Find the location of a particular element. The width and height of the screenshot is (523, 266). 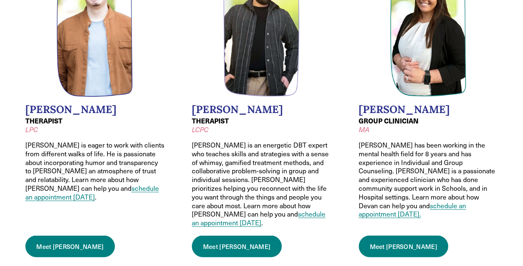

strong: GROUP CLINICIAN is located at coordinates (389, 120).